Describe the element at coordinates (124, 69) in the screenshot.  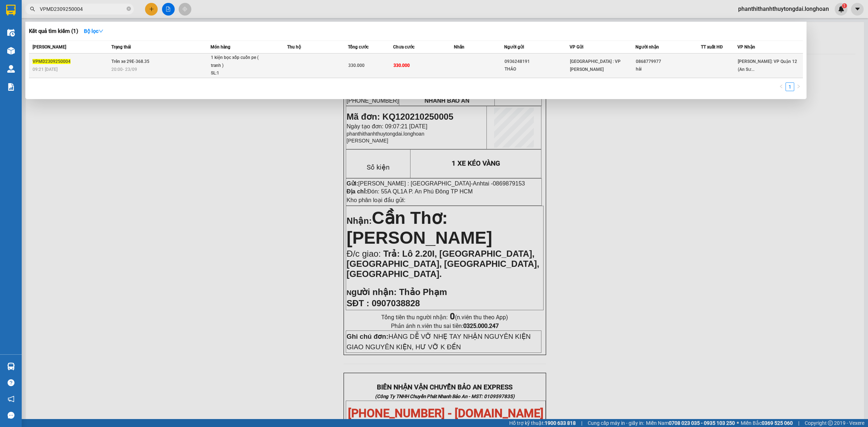
I see `span: 20:00 - 23/09` at that location.